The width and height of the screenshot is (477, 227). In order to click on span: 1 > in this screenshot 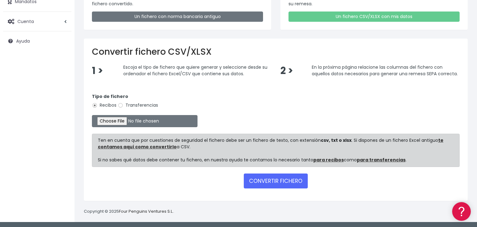, I will do `click(97, 70)`.